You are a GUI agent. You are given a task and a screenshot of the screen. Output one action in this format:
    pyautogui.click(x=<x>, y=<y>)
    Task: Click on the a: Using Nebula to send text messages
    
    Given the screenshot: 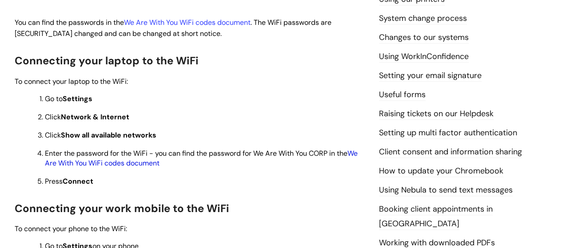 What is the action you would take?
    pyautogui.click(x=446, y=191)
    